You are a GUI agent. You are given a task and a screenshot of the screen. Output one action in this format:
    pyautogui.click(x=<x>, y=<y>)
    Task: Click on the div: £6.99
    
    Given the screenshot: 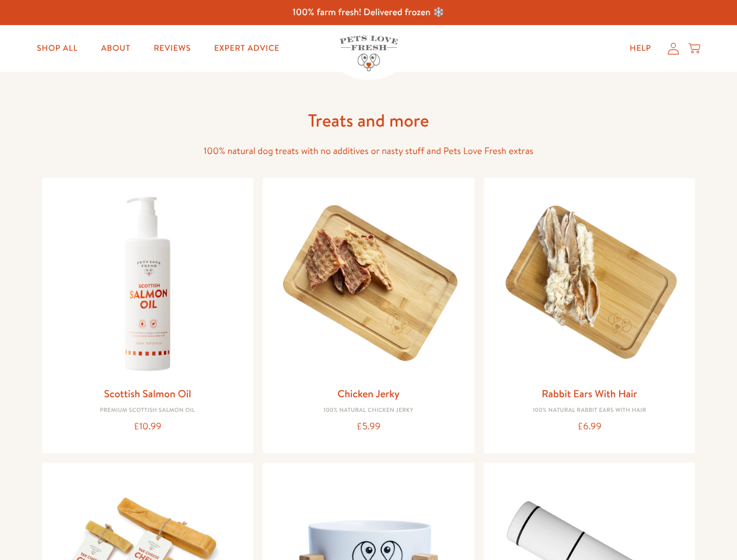 What is the action you would take?
    pyautogui.click(x=590, y=426)
    